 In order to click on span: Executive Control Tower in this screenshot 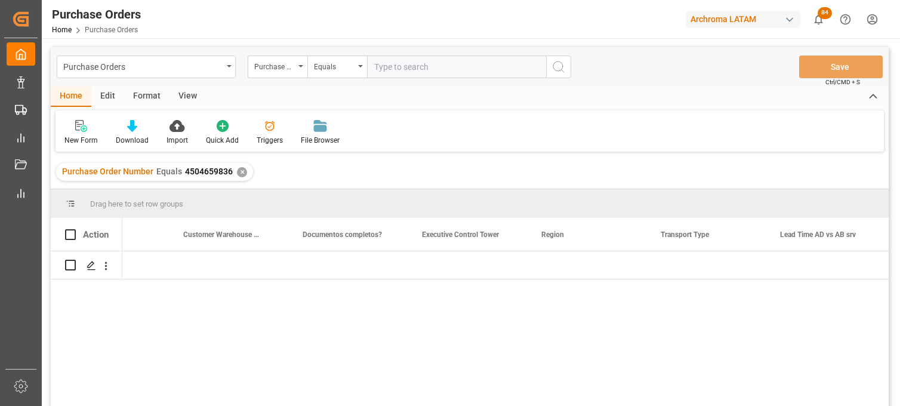, I will do `click(460, 235)`.